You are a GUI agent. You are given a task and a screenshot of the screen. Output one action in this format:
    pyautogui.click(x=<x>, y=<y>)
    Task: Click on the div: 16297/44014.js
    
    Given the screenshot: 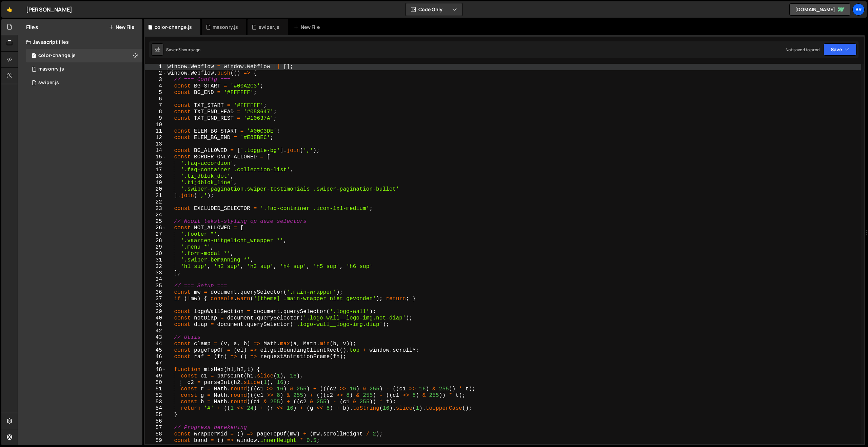 What is the action you would take?
    pyautogui.click(x=84, y=83)
    